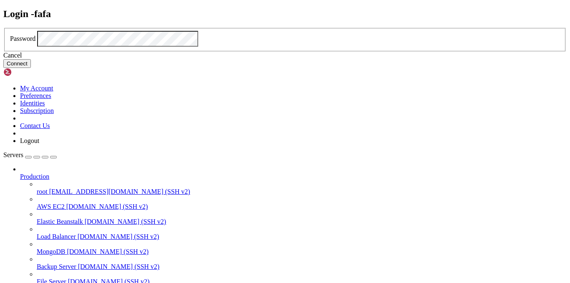  I want to click on a: Subscription, so click(37, 111).